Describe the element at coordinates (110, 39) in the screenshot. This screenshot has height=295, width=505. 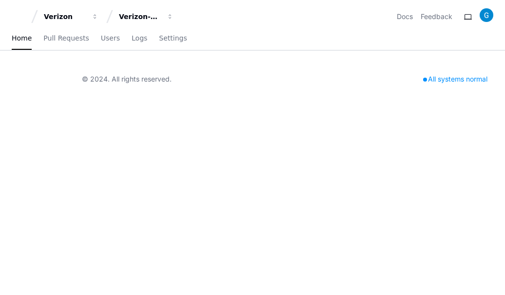
I see `a: Users` at that location.